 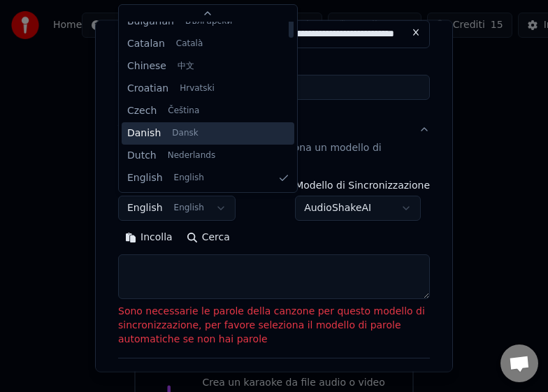 I want to click on span: Nederlands, so click(x=191, y=156).